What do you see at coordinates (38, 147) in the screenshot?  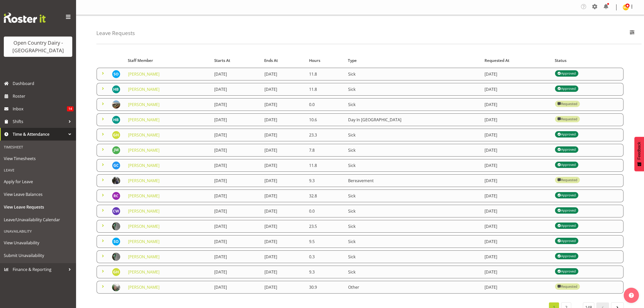 I see `div: Timesheet` at bounding box center [38, 147].